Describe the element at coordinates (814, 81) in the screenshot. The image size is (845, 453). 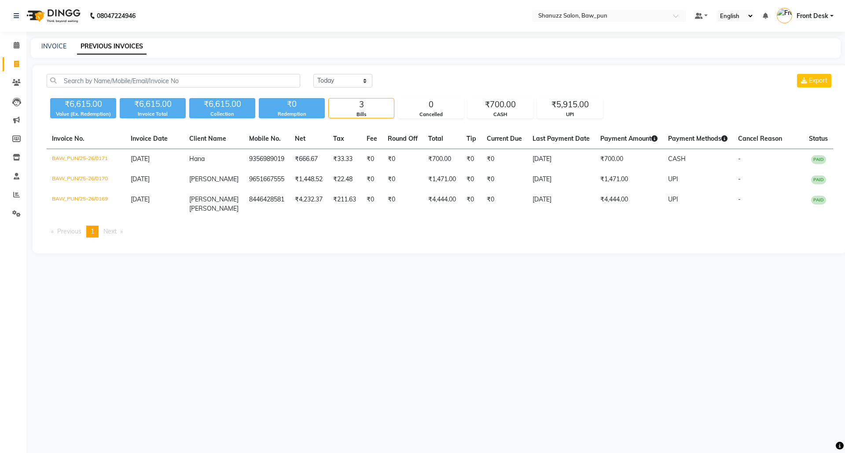
I see `button: Export` at that location.